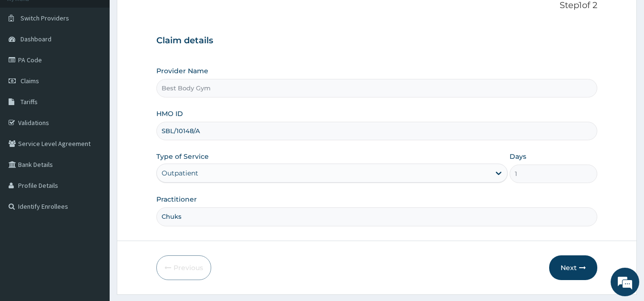  What do you see at coordinates (168, 16) in the screenshot?
I see `div: Minimize live chat window` at bounding box center [168, 16].